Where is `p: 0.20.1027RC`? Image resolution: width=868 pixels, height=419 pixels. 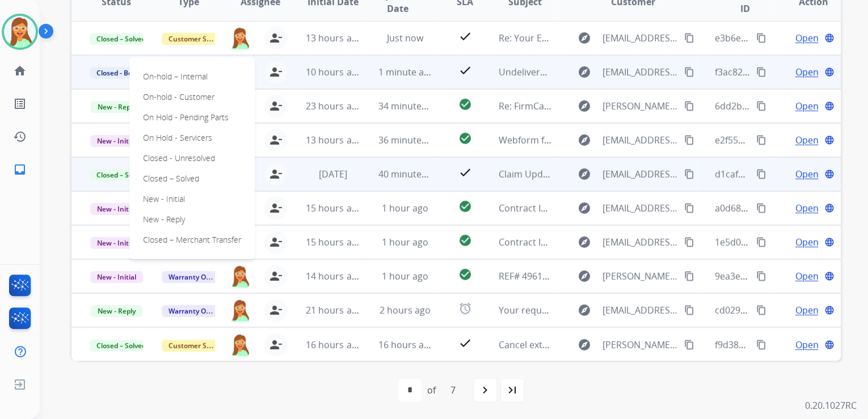
p: 0.20.1027RC is located at coordinates (831, 405).